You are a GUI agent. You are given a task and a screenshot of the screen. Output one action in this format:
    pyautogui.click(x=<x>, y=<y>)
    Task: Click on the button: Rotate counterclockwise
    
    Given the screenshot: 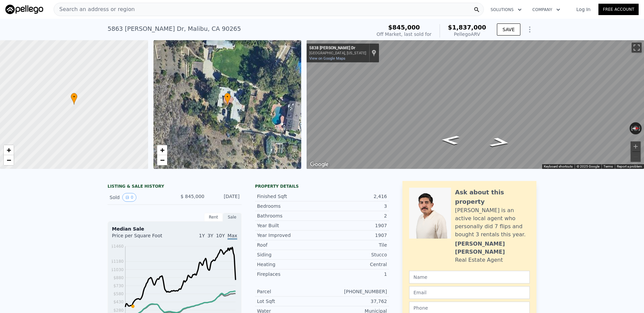 What is the action you would take?
    pyautogui.click(x=631, y=128)
    